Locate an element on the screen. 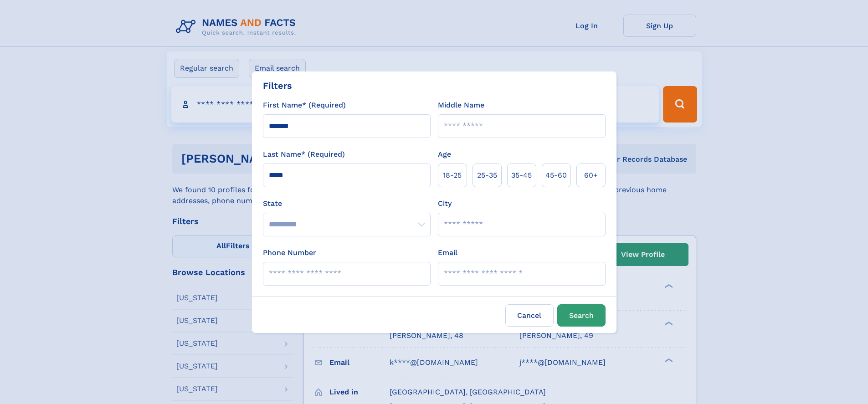 The width and height of the screenshot is (868, 404). span: 25‑35 is located at coordinates (487, 175).